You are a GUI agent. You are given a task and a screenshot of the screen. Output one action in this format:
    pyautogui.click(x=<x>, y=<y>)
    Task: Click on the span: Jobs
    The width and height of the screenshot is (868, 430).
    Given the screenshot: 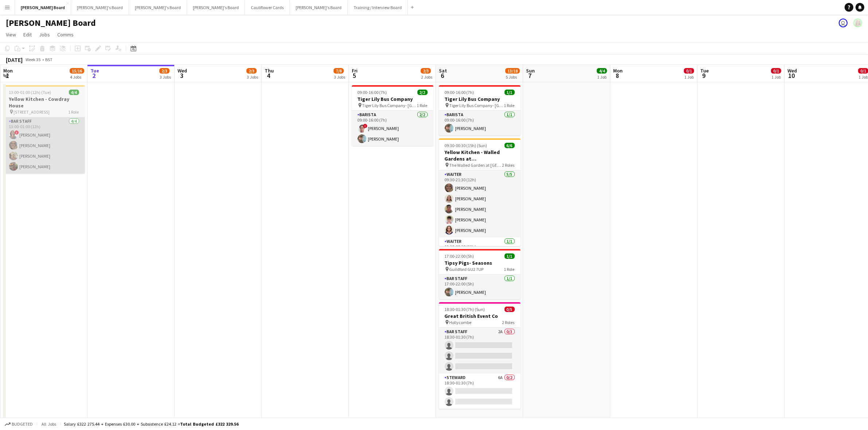 What is the action you would take?
    pyautogui.click(x=44, y=35)
    